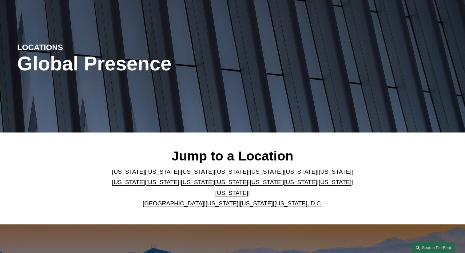  Describe the element at coordinates (433, 247) in the screenshot. I see `a: Search this site` at that location.